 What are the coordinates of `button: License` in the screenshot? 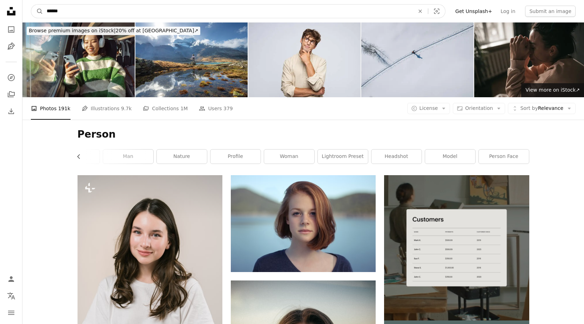 It's located at (429, 108).